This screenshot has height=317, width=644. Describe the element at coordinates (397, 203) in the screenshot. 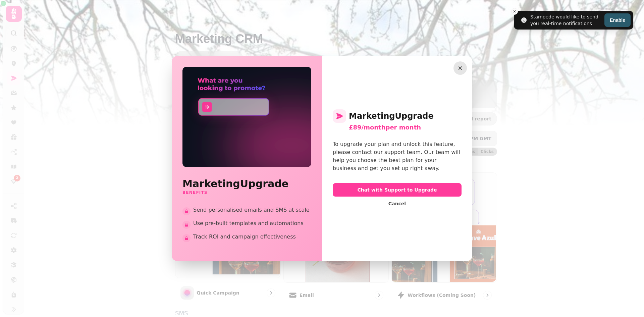

I see `button: Cancel` at that location.